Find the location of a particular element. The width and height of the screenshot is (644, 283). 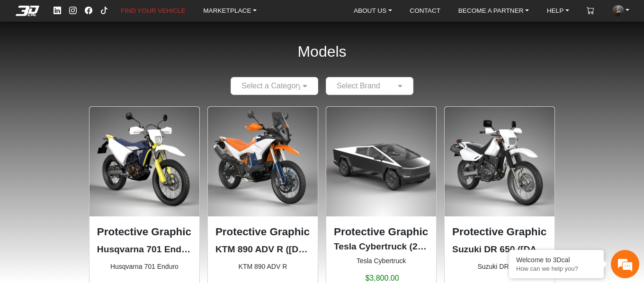

p: Suzuki DR 650 (1996-2024) is located at coordinates (499, 250).